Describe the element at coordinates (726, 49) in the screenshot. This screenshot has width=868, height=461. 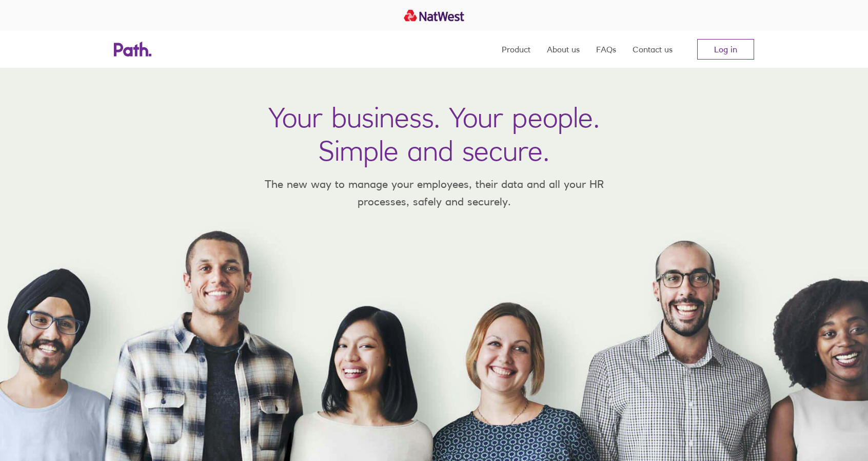
I see `a: Log in` at that location.